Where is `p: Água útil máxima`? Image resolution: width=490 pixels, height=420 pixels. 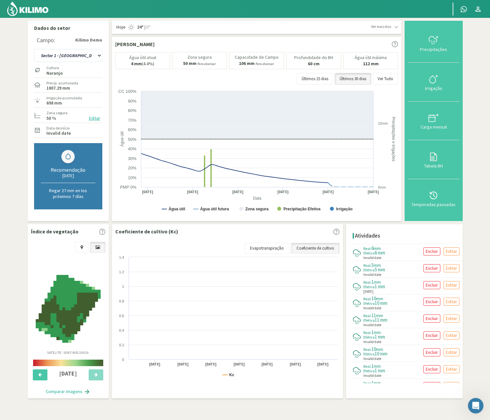 p: Água útil máxima is located at coordinates (371, 58).